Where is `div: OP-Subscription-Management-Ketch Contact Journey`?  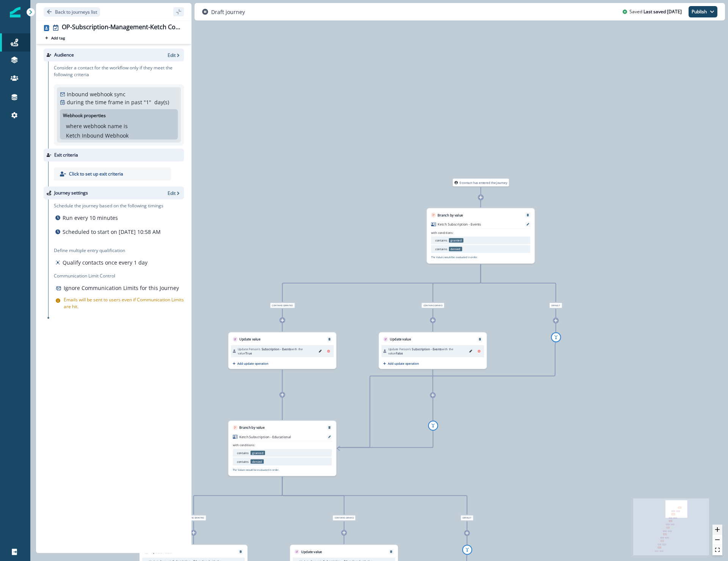
div: OP-Subscription-Management-Ketch Contact Journey is located at coordinates (121, 28).